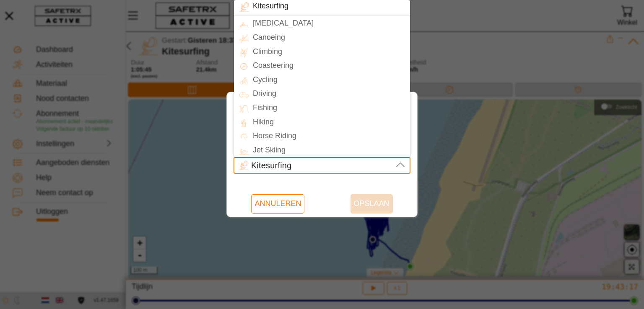 This screenshot has width=644, height=309. I want to click on img: COASTEERING.svg, so click(244, 67).